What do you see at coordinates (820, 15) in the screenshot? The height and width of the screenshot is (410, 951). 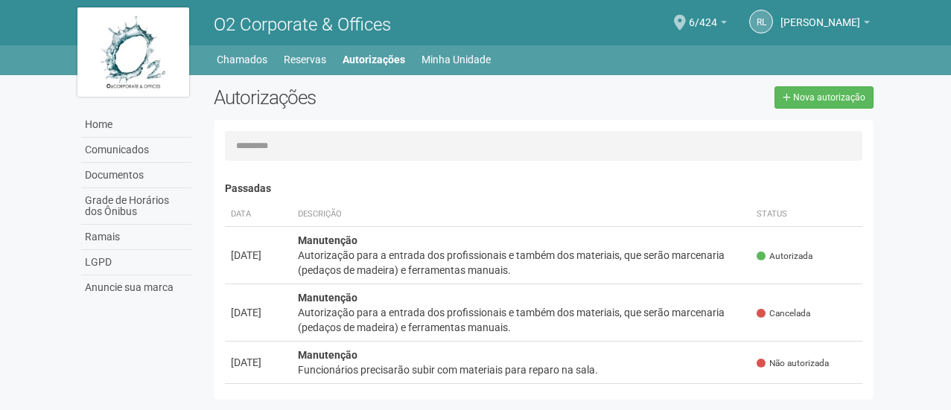 I see `span: Robson Luiz Ferraro Motta` at bounding box center [820, 15].